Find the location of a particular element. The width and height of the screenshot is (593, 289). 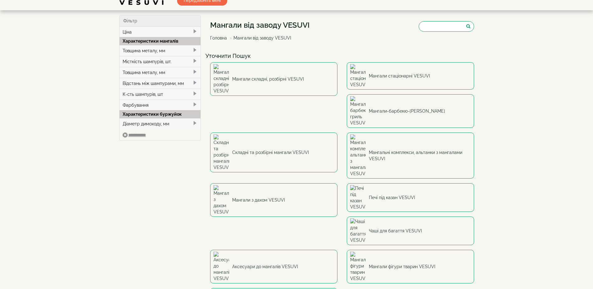

a: Мангали складні, розбірні VESUVI Мангали складні, розбірні VESUVI is located at coordinates (274, 79).